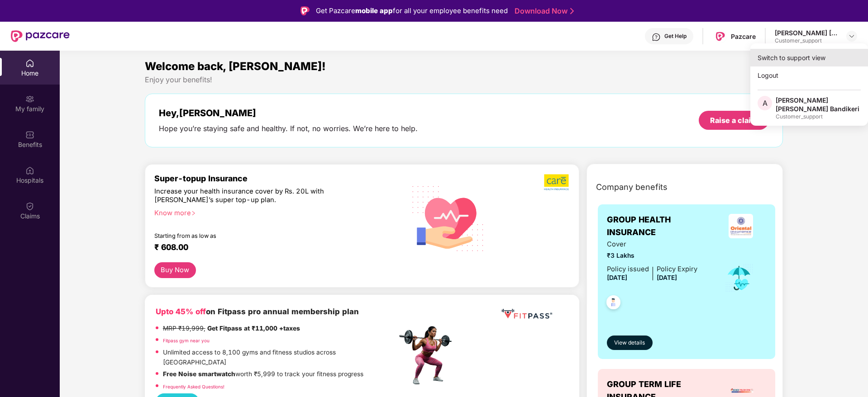 The height and width of the screenshot is (397, 868). I want to click on img: svg+xml;base64,PHN2ZyBpZD0iQmVuZWZpdHMiIHhtbG5zPSJodHRwOi8vd3d3LnczLm9yZy8yMDAwL3N2ZyIgd2lkdGg9Ij..., so click(30, 135).